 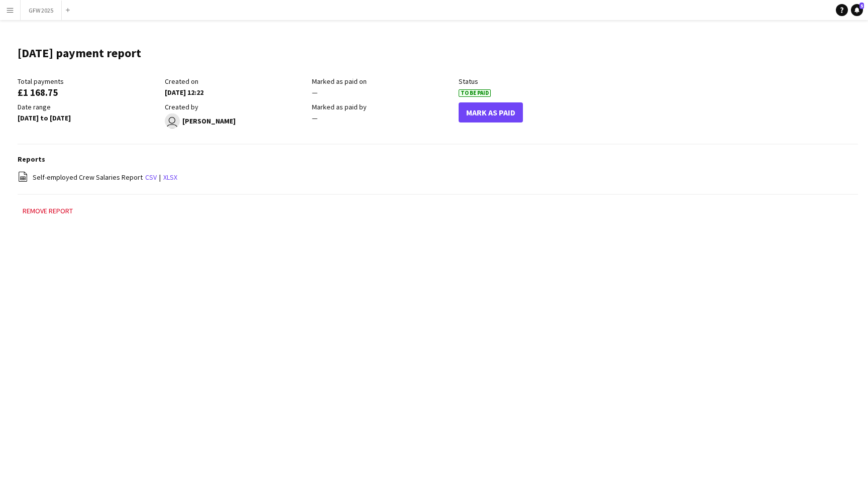 What do you see at coordinates (48, 211) in the screenshot?
I see `button: Remove report` at bounding box center [48, 211].